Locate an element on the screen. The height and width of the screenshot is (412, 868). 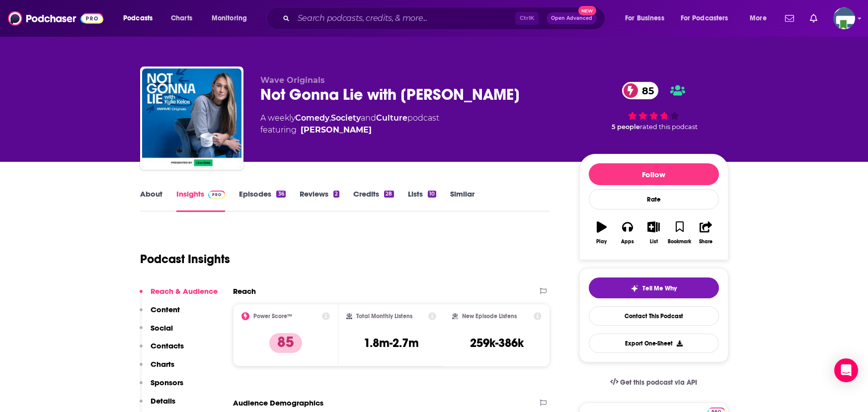
span: and is located at coordinates (368, 117).